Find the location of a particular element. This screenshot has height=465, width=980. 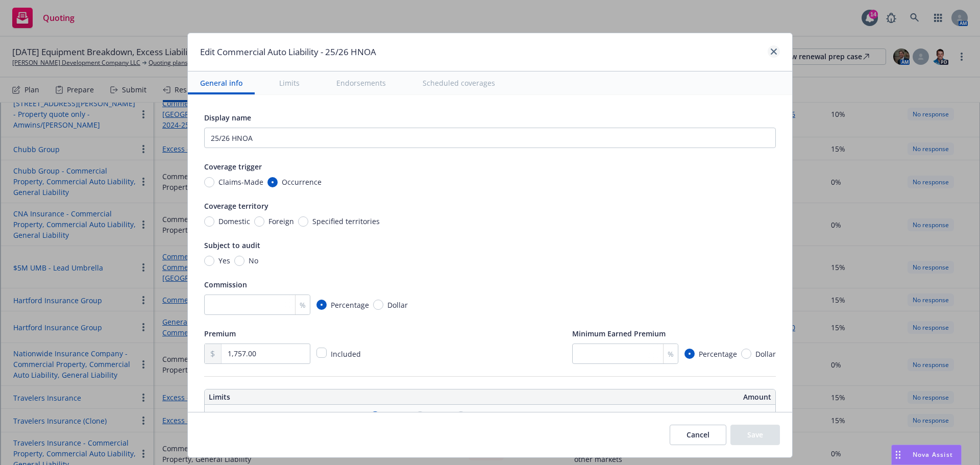

span: Coverage territory is located at coordinates (236, 206).